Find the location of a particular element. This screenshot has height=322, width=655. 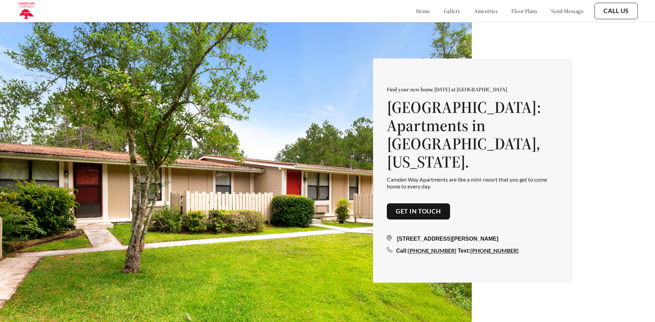

img: camden_logo.png is located at coordinates (26, 11).